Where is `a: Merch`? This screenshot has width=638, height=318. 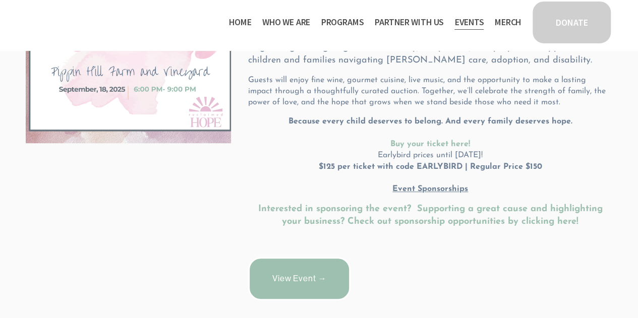
a: Merch is located at coordinates (508, 22).